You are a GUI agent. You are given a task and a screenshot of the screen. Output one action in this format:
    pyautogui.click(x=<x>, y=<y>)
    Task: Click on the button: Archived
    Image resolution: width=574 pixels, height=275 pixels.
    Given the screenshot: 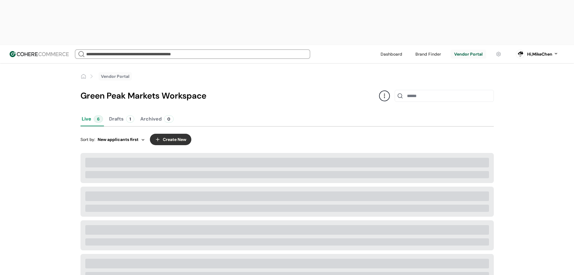 What is the action you would take?
    pyautogui.click(x=157, y=119)
    